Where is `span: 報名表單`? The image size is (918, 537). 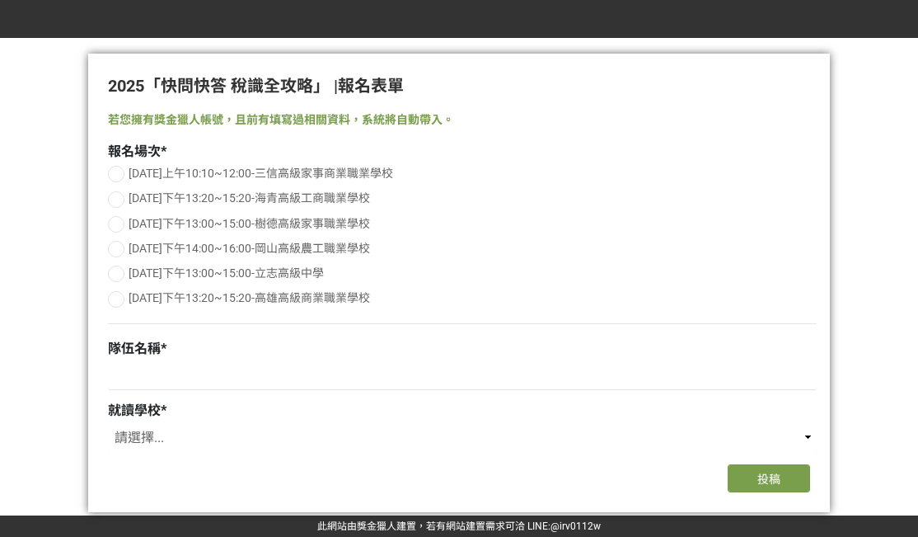 span: 報名表單 is located at coordinates (371, 86).